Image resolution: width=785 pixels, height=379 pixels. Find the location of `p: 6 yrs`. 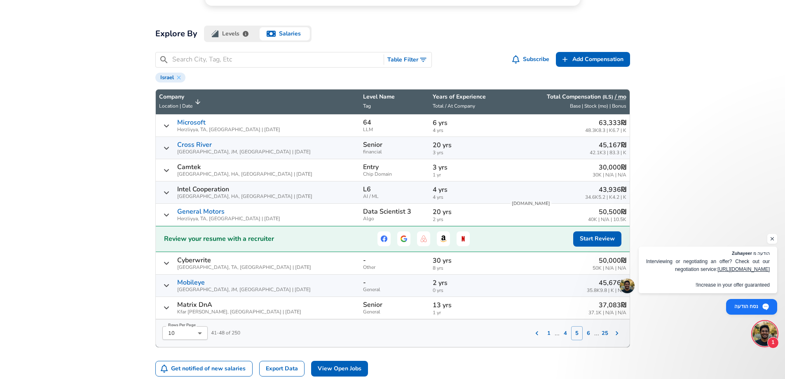

p: 6 yrs is located at coordinates (467, 123).